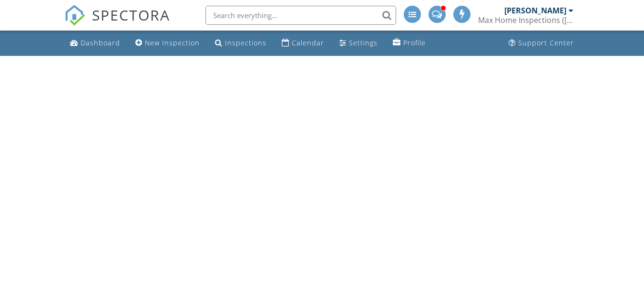  Describe the element at coordinates (172, 43) in the screenshot. I see `div: New Inspection` at that location.